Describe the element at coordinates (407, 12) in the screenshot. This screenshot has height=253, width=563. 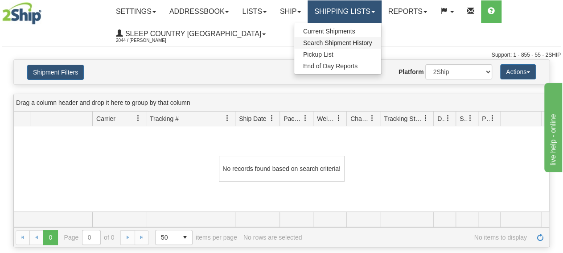
I see `a: Reports` at that location.